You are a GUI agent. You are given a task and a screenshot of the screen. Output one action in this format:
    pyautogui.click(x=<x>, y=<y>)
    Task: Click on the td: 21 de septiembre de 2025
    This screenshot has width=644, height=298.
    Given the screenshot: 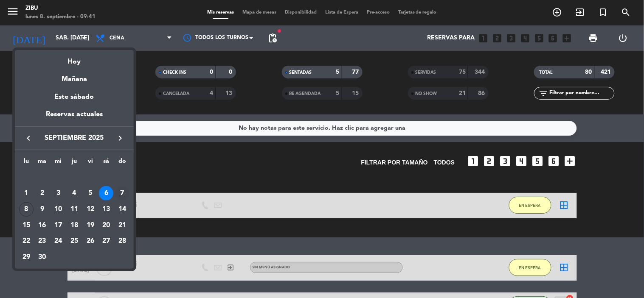 What is the action you would take?
    pyautogui.click(x=122, y=226)
    